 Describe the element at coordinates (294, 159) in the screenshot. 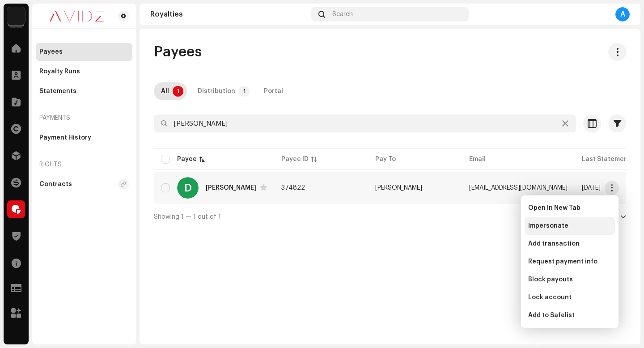

I see `div: Payee ID` at that location.